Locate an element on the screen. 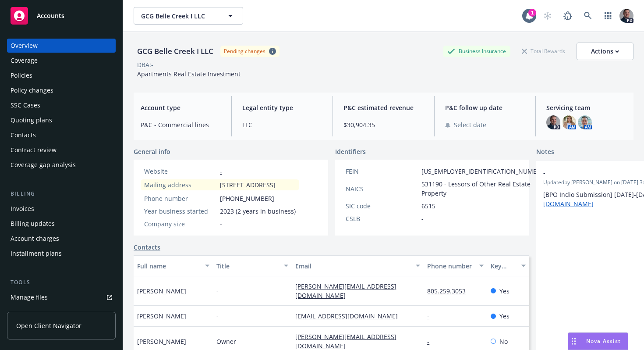 The height and width of the screenshot is (350, 644). span: Nova Assist is located at coordinates (603, 340).